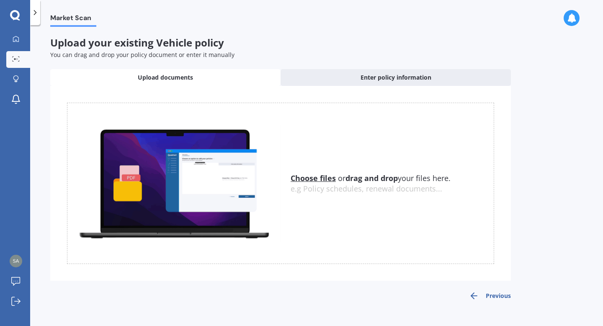 The height and width of the screenshot is (326, 603). I want to click on u: Choose files, so click(313, 178).